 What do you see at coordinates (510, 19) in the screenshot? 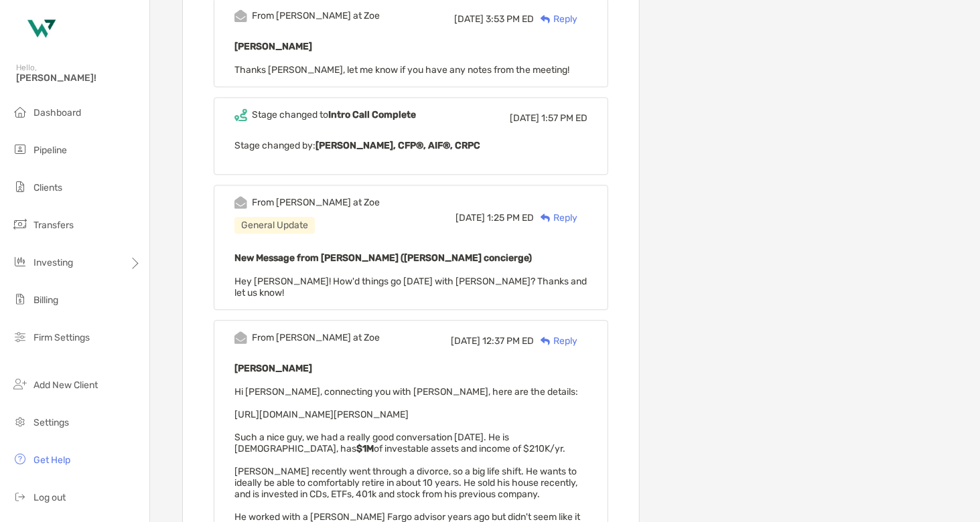
I see `span: 3:53 PM ED` at bounding box center [510, 19].